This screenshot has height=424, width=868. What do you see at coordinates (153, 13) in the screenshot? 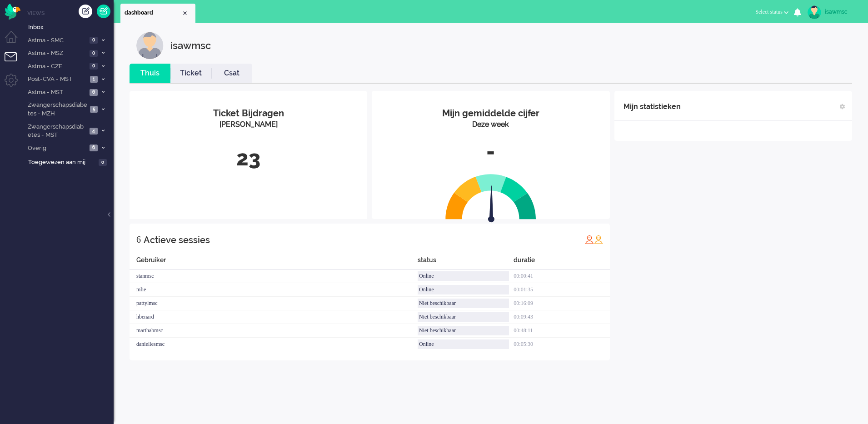
I see `span: dashboard` at bounding box center [153, 13].